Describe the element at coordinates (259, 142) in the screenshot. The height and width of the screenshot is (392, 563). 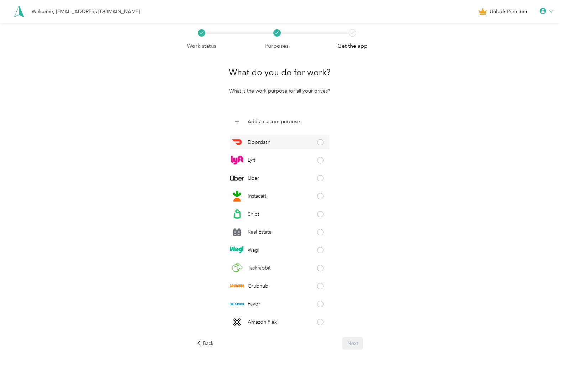
I see `p: Doordash` at that location.